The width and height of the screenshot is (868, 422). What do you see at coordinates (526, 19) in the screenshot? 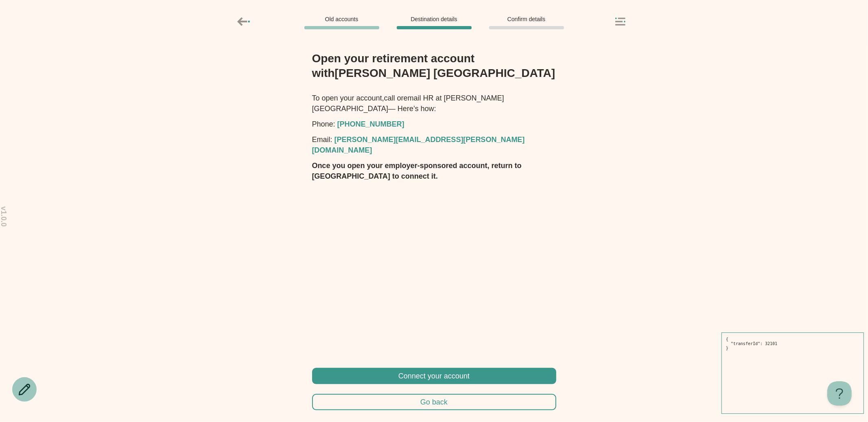
I see `span: Confirm details` at bounding box center [526, 19].